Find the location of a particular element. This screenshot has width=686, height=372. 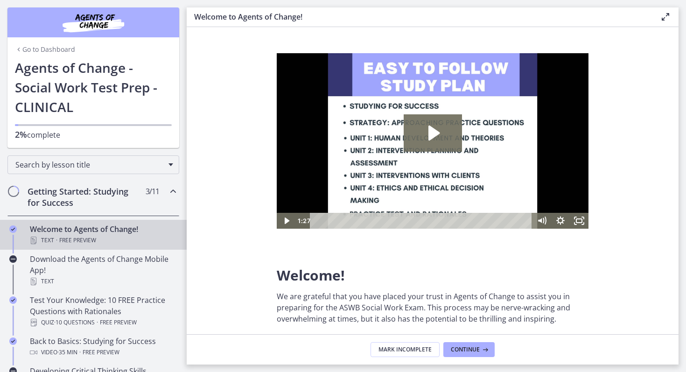

div: Back to Basics: Studying for Success is located at coordinates (103, 347).